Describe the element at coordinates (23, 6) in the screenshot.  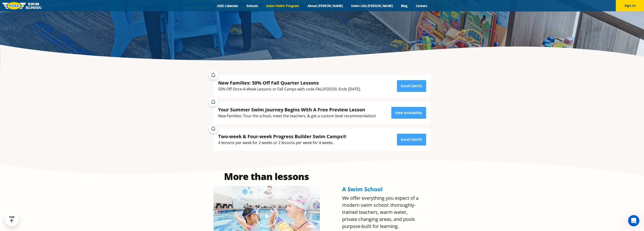
I see `img: FOSS Swim School Logo` at that location.